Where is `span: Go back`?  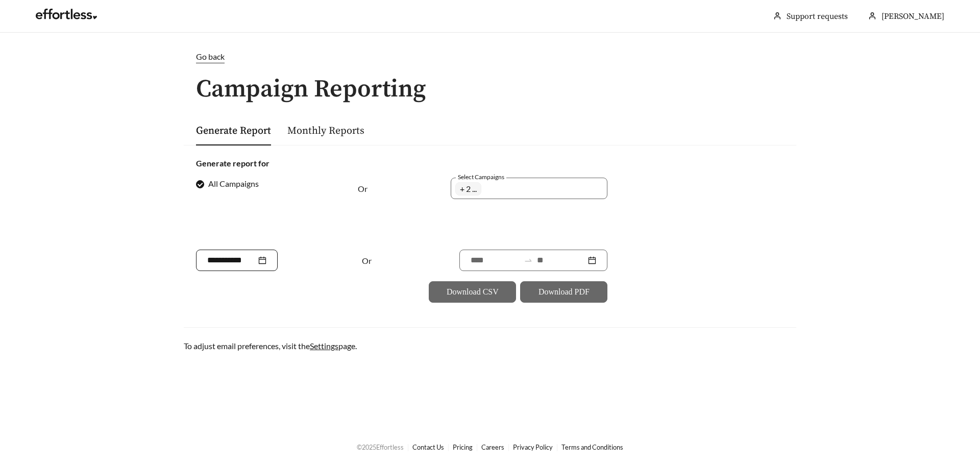
span: Go back is located at coordinates (211, 56).